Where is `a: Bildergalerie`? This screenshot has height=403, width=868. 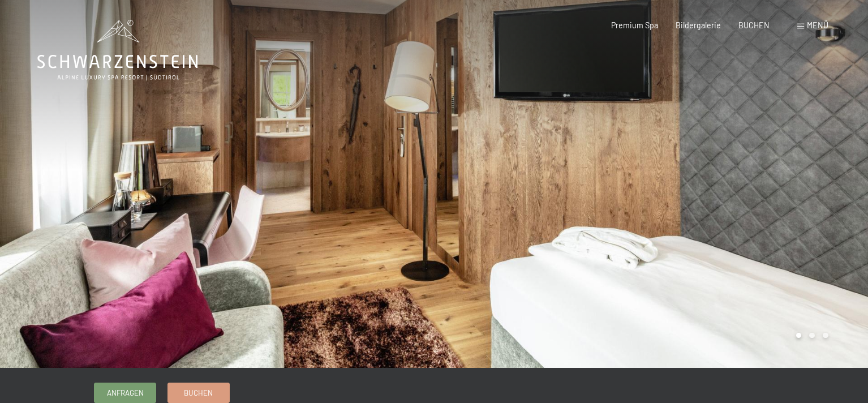
a: Bildergalerie is located at coordinates (698, 25).